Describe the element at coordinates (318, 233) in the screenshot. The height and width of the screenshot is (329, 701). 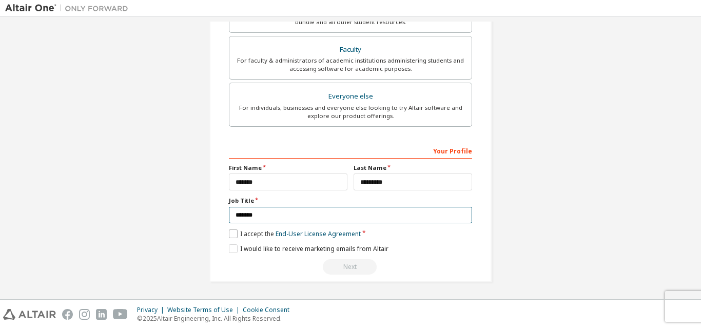
I see `a: End-User License Agreement` at that location.